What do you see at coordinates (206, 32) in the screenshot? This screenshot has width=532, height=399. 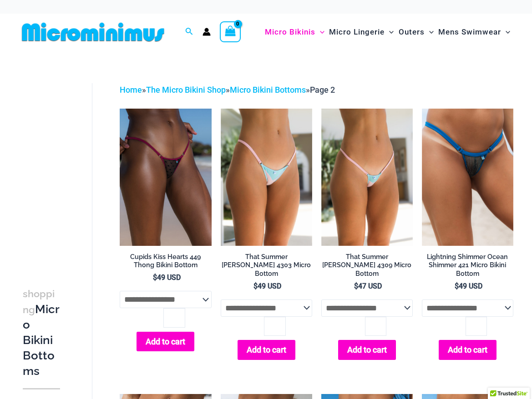 I see `a: Account icon link` at bounding box center [206, 32].